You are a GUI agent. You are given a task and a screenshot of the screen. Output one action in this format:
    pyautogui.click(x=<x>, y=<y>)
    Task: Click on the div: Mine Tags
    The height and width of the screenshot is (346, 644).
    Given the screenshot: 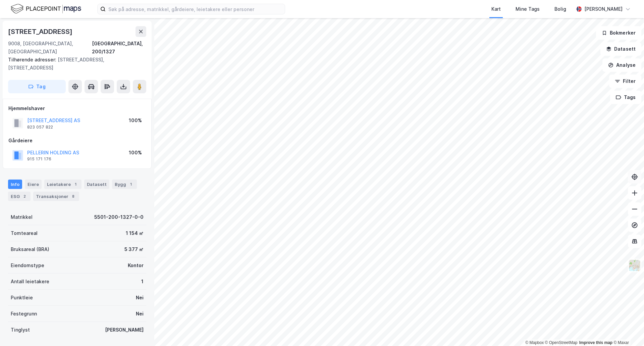 What is the action you would take?
    pyautogui.click(x=527, y=9)
    